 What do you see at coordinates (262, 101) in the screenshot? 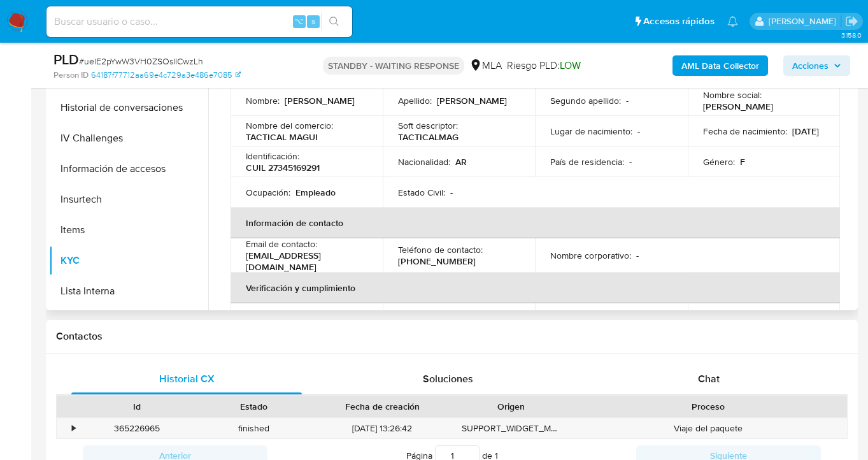
I see `p: Nombre :` at bounding box center [262, 101].